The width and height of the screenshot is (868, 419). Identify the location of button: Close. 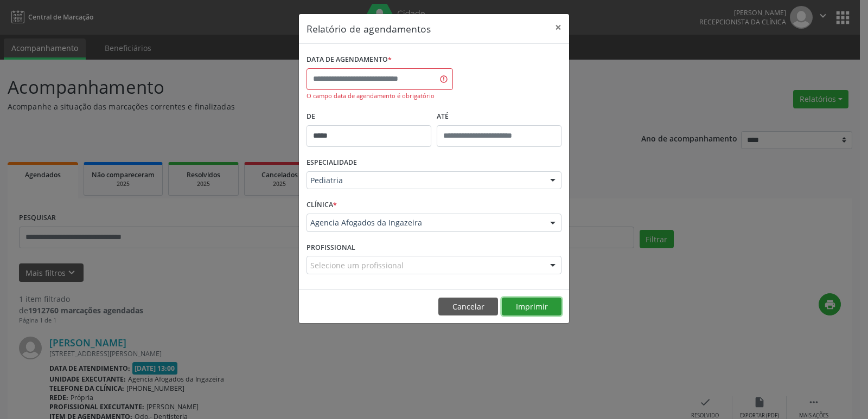
(558, 27).